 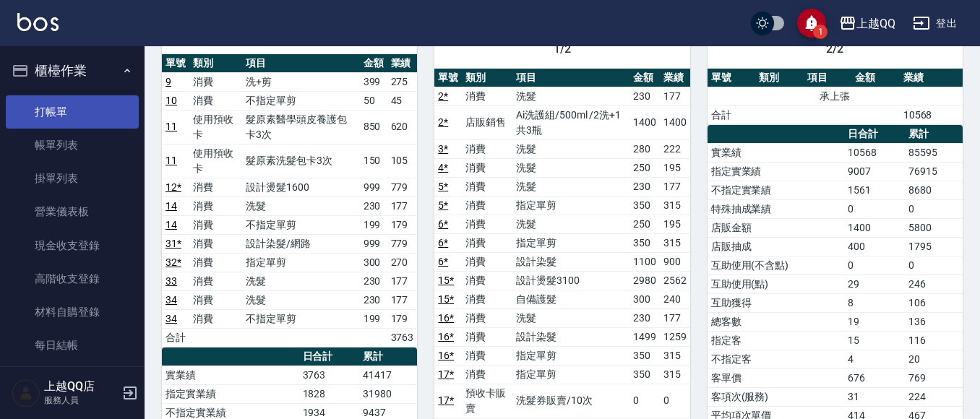 I want to click on td: 使用預收卡, so click(x=215, y=127).